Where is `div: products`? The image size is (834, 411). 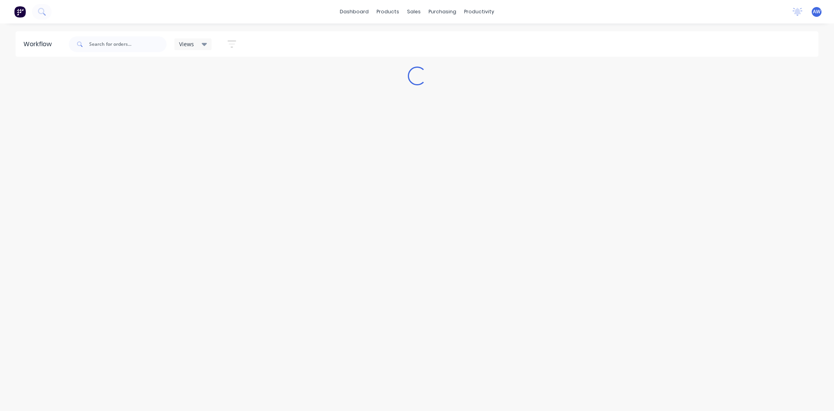
div: products is located at coordinates (388, 12).